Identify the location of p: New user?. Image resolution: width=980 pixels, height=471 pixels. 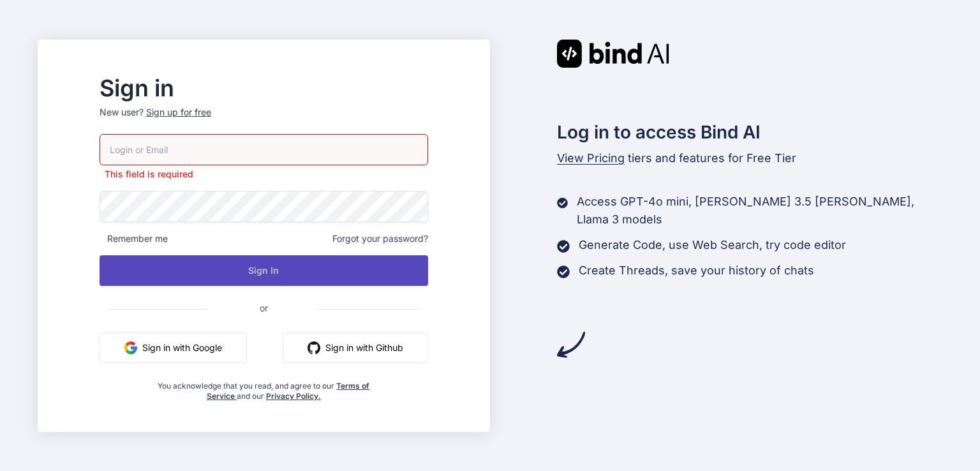
(264, 120).